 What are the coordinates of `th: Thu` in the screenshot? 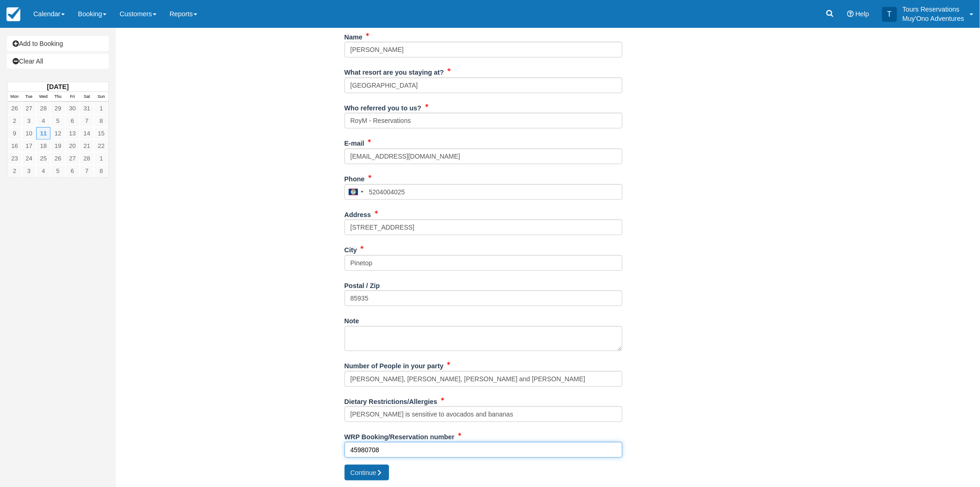 It's located at (57, 97).